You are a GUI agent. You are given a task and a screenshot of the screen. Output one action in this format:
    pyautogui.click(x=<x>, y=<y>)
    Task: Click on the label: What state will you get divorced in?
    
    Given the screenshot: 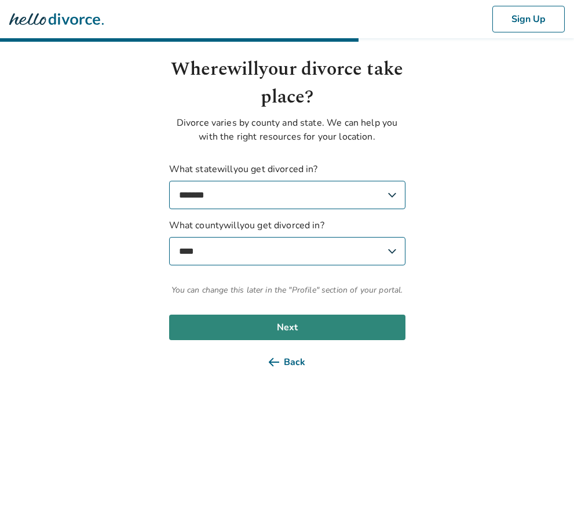 What is the action you would take?
    pyautogui.click(x=287, y=185)
    